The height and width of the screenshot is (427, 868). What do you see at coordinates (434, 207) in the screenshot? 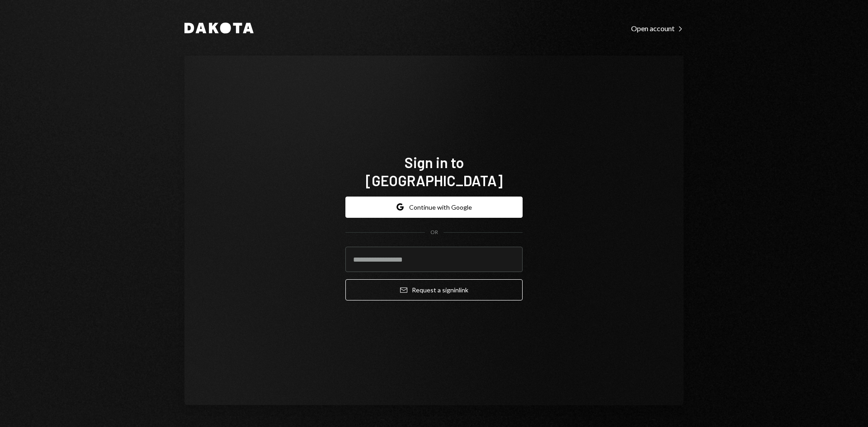
I see `button: Continue with Google` at bounding box center [434, 207].